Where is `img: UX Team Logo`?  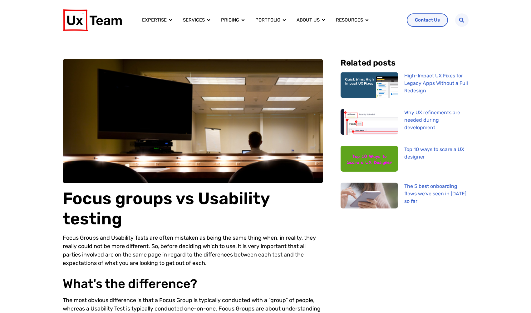
img: UX Team Logo is located at coordinates (92, 20).